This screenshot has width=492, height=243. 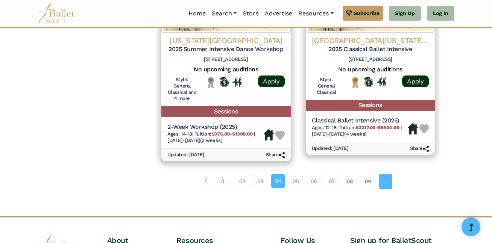 I want to click on b: $3317.00-$5504.00, so click(x=377, y=127).